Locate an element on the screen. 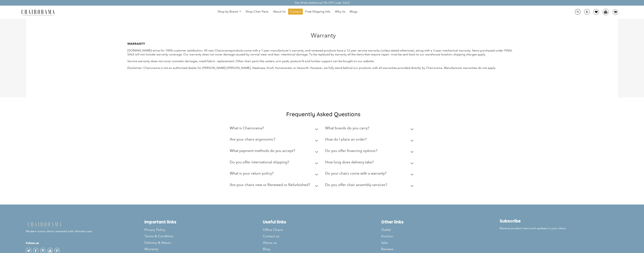 Image resolution: width=644 pixels, height=253 pixels. span: Blogs is located at coordinates (353, 11).